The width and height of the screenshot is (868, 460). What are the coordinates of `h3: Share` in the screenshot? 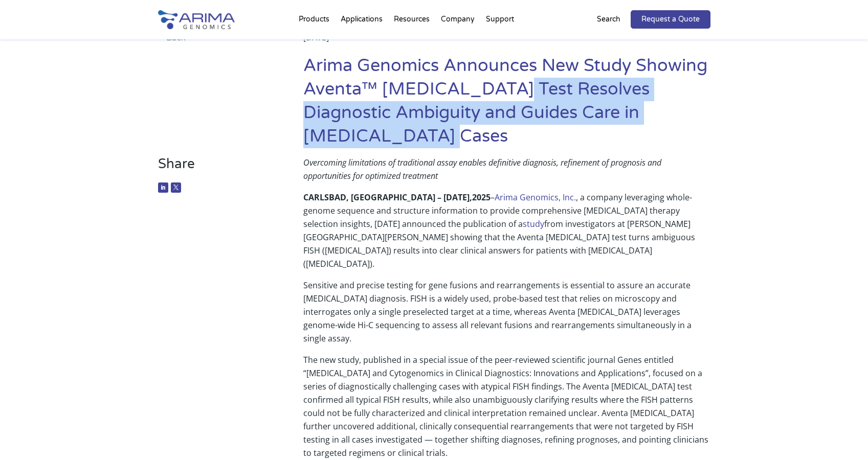 It's located at (216, 167).